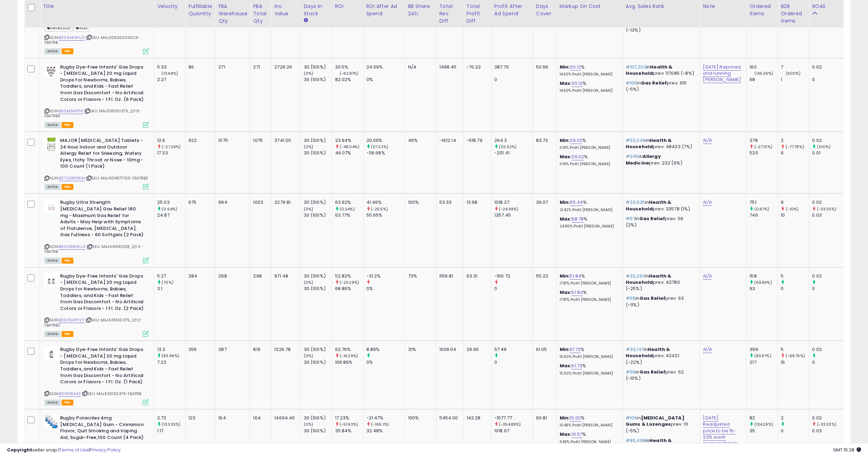 Image resolution: width=868 pixels, height=457 pixels. What do you see at coordinates (419, 140) in the screenshot?
I see `div: 46%` at bounding box center [419, 140].